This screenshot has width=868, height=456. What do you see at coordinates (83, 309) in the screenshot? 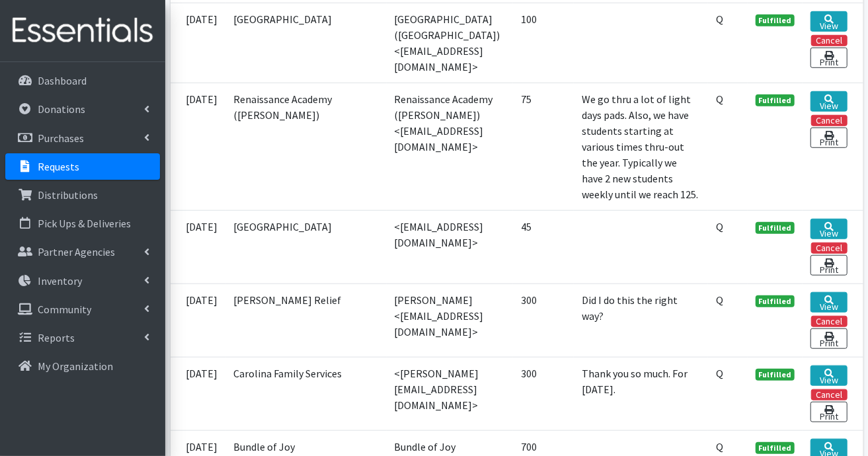
I see `a: Community` at bounding box center [83, 309].